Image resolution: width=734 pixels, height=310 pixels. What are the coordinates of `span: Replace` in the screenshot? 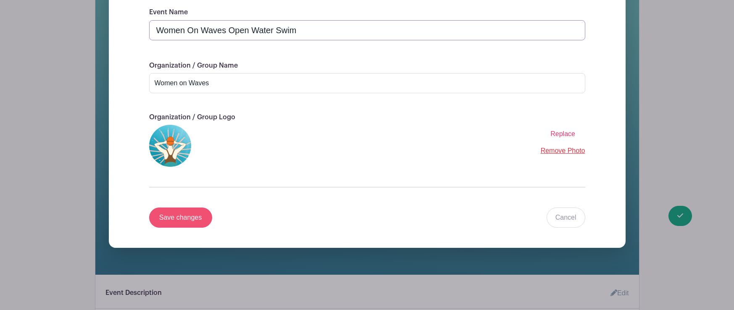 It's located at (563, 134).